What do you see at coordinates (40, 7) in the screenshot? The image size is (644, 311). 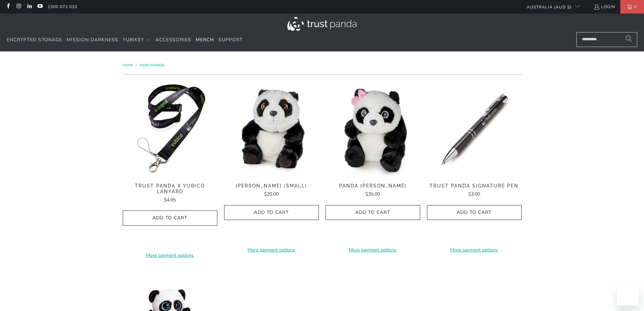 I see `a: Trust Panda Australia on YouTube` at bounding box center [40, 7].